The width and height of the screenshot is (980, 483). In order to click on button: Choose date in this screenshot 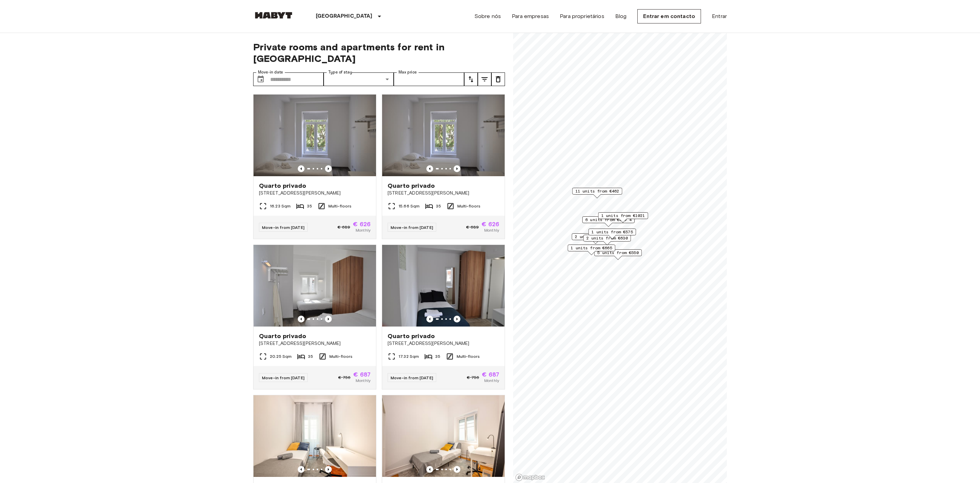, I will do `click(261, 79)`.